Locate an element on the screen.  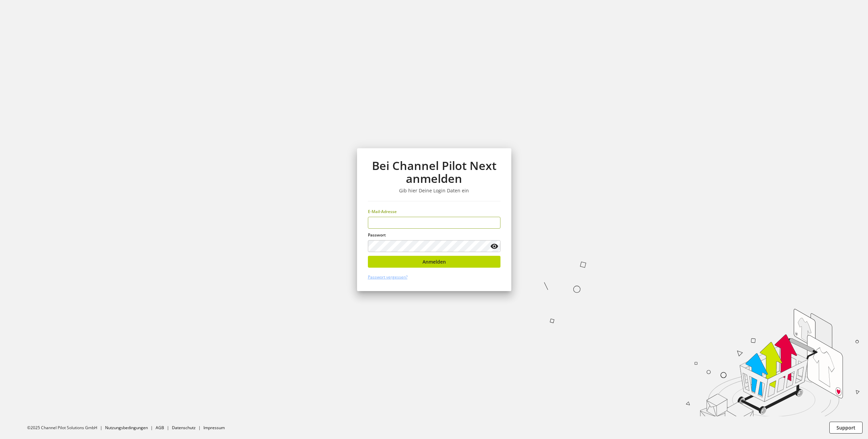
h1: Bei Channel Pilot Next anmelden is located at coordinates (434, 172).